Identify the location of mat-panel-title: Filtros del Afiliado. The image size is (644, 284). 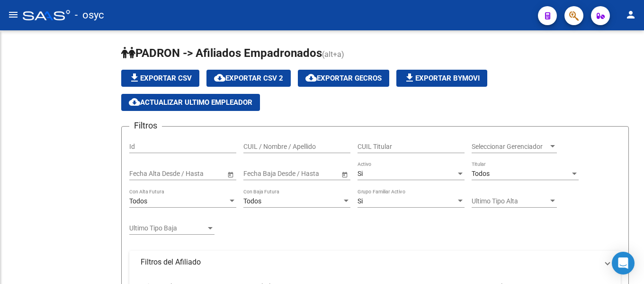
(369, 262).